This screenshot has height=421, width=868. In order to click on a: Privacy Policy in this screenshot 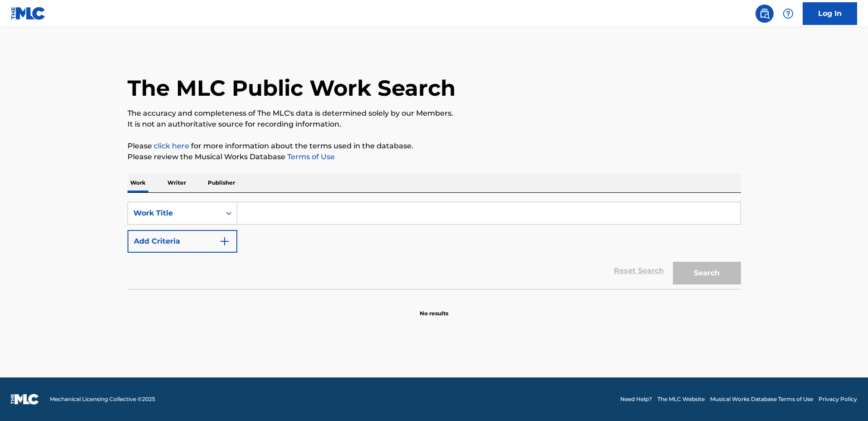, I will do `click(837, 399)`.